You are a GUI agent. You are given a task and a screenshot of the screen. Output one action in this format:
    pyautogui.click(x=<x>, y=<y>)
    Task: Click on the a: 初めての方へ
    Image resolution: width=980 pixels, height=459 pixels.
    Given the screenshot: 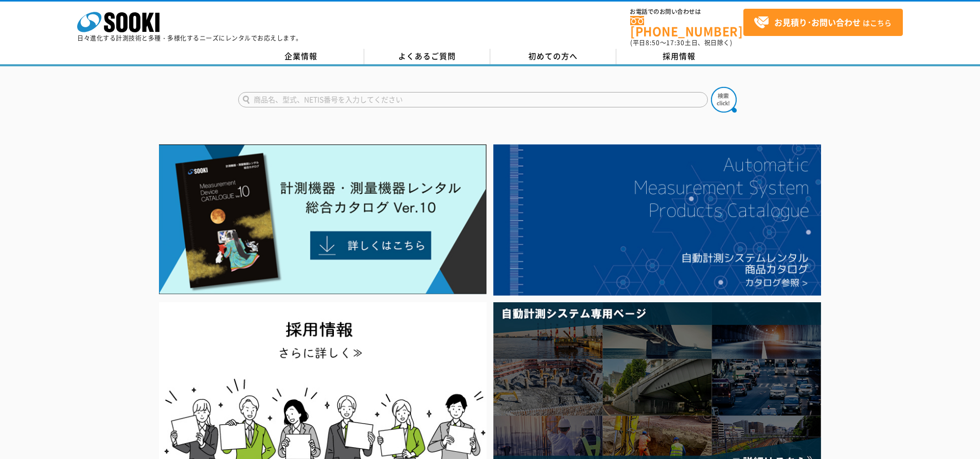 What is the action you would take?
    pyautogui.click(x=553, y=57)
    